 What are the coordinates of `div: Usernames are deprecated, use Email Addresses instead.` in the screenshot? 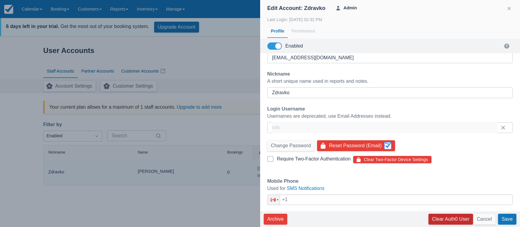 It's located at (390, 116).